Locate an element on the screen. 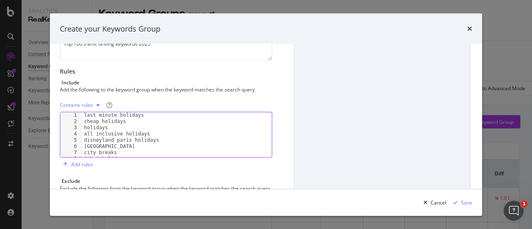  div: Cancel is located at coordinates (439, 202).